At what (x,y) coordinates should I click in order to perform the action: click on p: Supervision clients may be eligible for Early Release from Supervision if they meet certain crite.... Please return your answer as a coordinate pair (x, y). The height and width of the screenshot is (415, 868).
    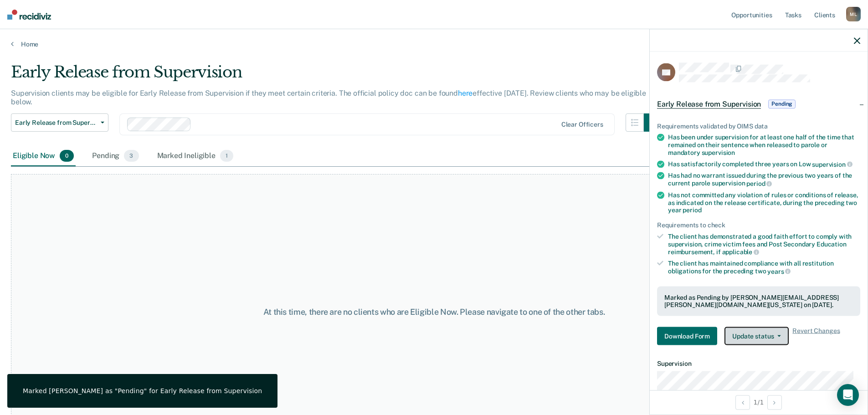
    Looking at the image, I should click on (328, 97).